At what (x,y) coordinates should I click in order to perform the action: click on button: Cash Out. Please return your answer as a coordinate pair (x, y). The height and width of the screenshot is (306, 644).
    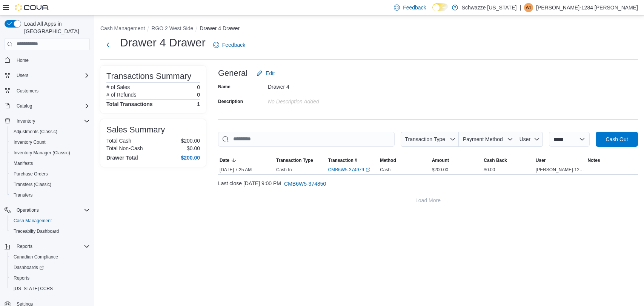
    Looking at the image, I should click on (617, 139).